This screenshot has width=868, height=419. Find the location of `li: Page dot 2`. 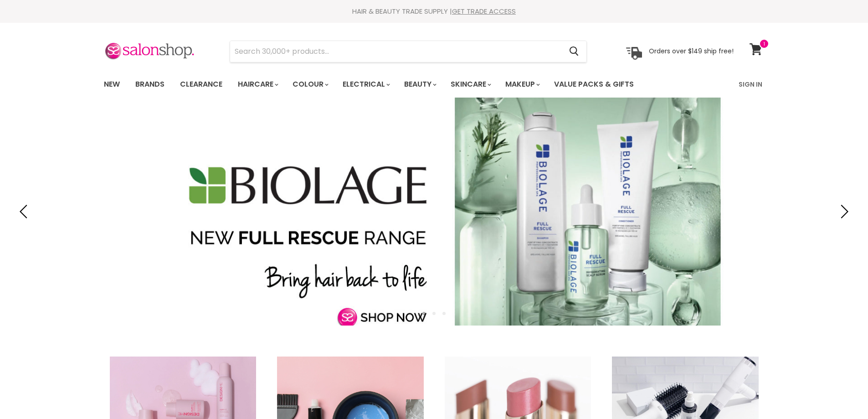

li: Page dot 2 is located at coordinates (434, 313).